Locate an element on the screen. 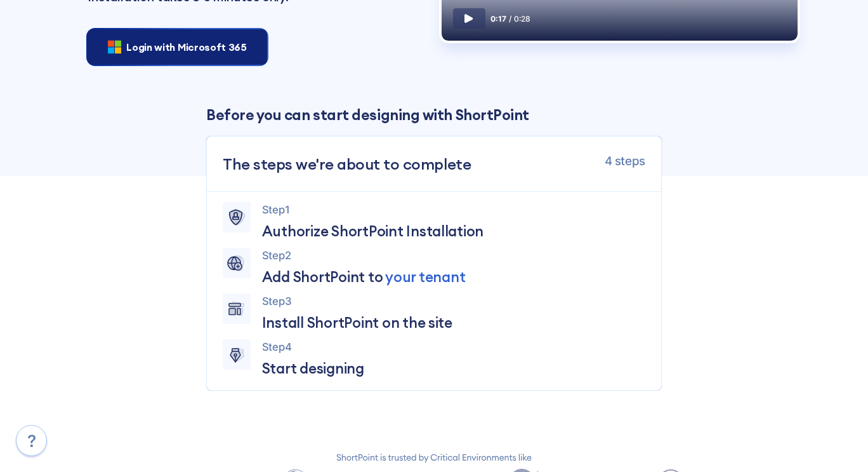  span: Start designing is located at coordinates (313, 368).